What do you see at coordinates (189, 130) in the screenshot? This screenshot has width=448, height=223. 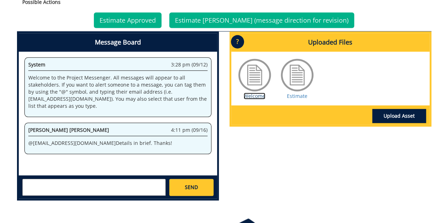 I see `span: 4:11 pm (09/16)` at bounding box center [189, 130].